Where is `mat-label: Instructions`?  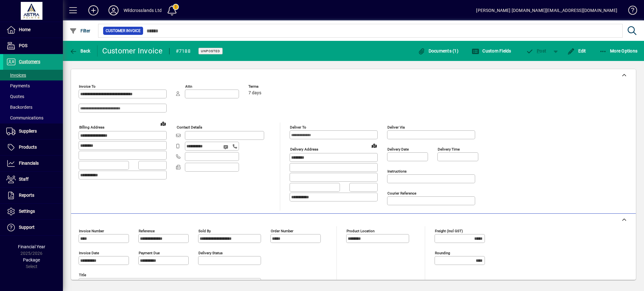 mat-label: Instructions is located at coordinates (397, 171).